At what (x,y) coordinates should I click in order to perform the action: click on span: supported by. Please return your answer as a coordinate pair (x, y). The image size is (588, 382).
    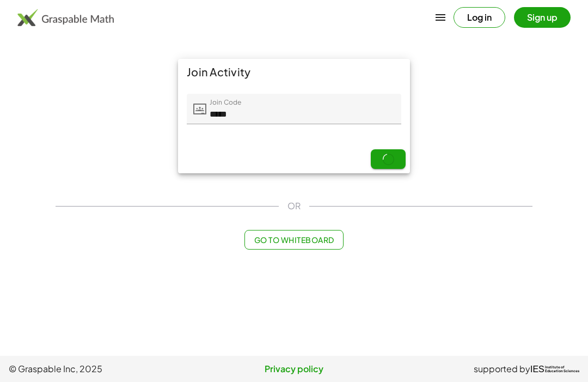
    Looking at the image, I should click on (502, 369).